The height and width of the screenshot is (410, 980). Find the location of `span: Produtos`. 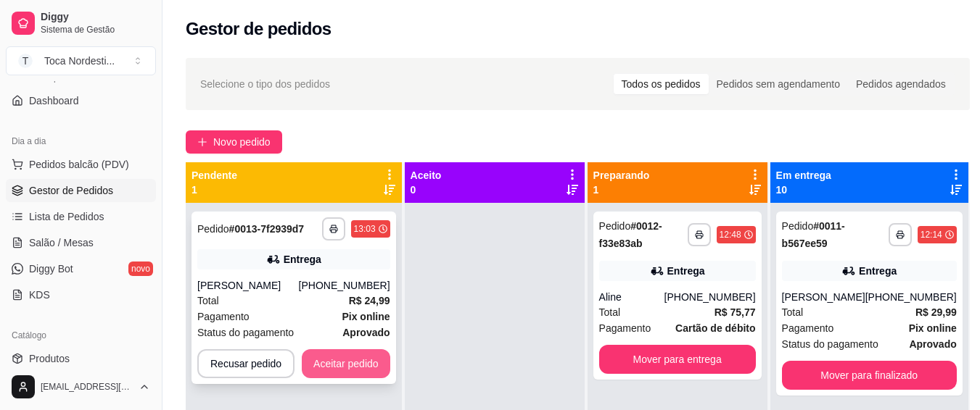

span: Produtos is located at coordinates (49, 358).